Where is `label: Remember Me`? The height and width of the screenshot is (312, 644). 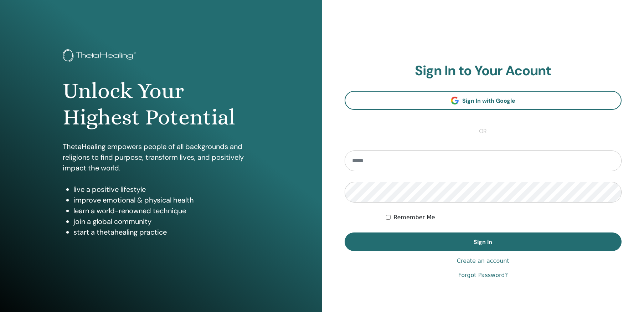
label: Remember Me is located at coordinates (414, 217).